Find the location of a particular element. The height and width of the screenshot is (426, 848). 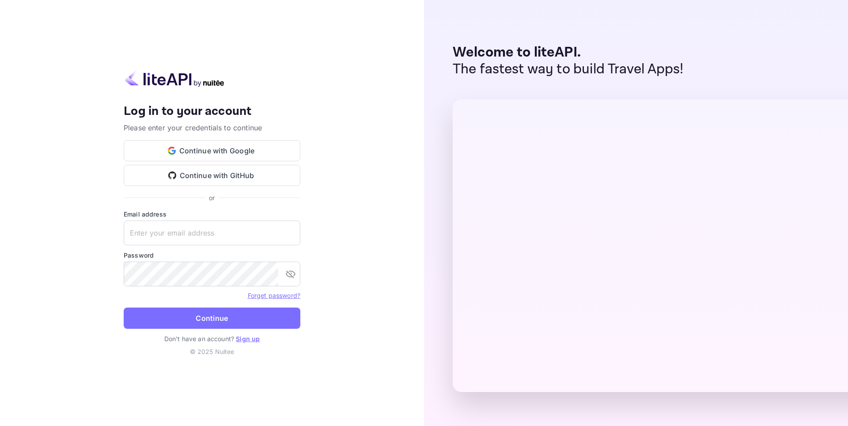

a: Sign up is located at coordinates (248, 338).